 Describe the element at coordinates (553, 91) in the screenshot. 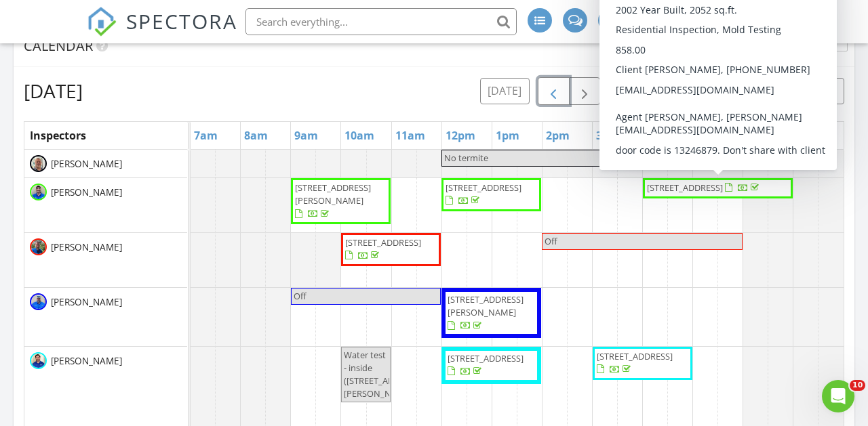

I see `button: Previous day` at that location.